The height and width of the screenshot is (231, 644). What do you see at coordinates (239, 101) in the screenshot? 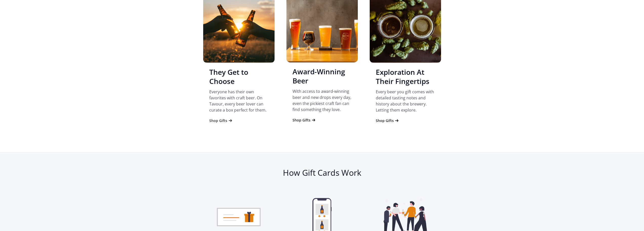
I see `p: Everyone has their own favorites with craft beer. On Tavour, every beer lover can curate a box pe...` at bounding box center [239, 101].